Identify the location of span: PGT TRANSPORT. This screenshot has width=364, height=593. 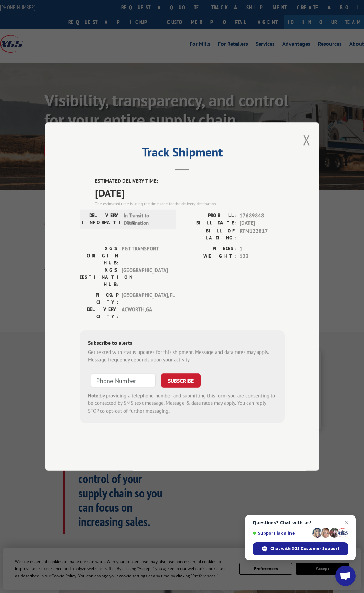
(145, 255).